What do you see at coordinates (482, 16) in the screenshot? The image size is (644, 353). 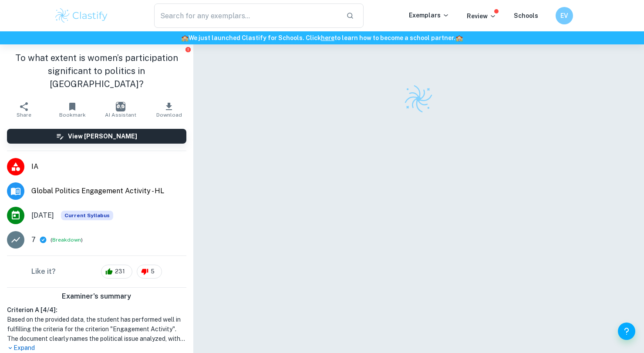 I see `p: Review` at bounding box center [482, 16].